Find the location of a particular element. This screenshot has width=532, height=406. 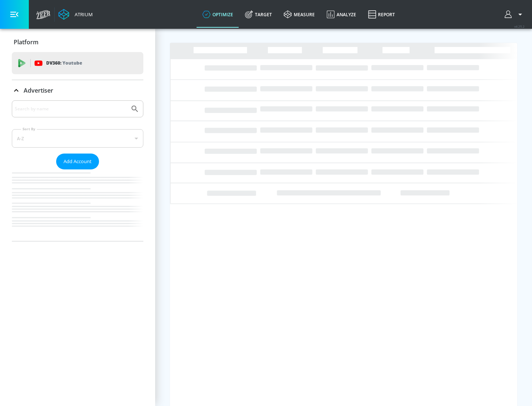

div: Platform is located at coordinates (78, 42).